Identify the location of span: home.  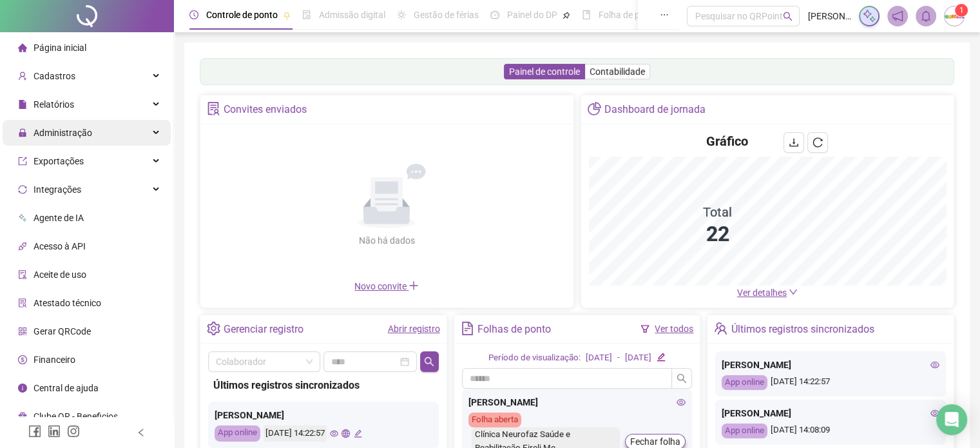
(23, 48).